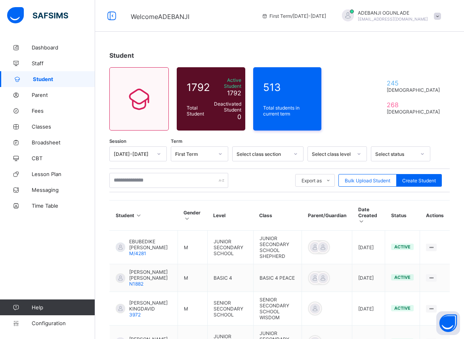 The image size is (464, 339). I want to click on td: JUNIOR SECONDARY SCHOOL SHEPHERD, so click(277, 247).